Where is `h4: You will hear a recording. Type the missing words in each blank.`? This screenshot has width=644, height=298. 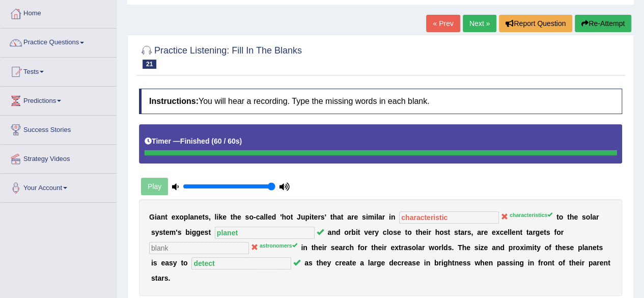
h4: You will hear a recording. Type the missing words in each blank. is located at coordinates (380, 101).